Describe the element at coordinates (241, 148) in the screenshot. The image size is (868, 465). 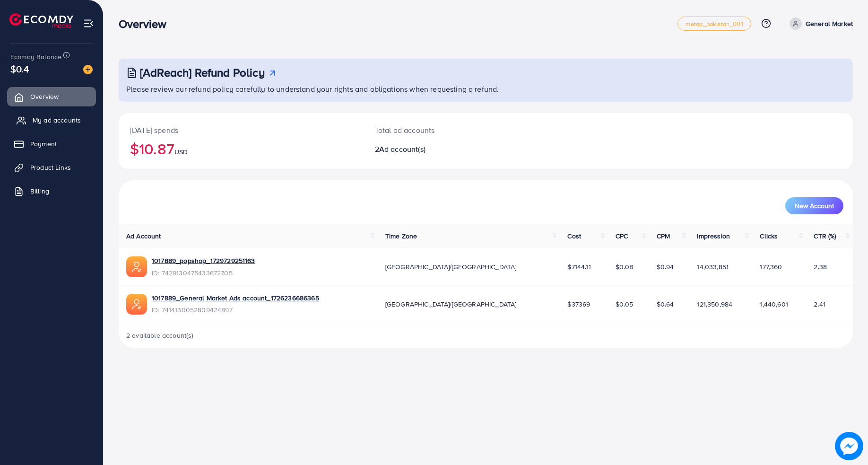
I see `h2: $10.87` at that location.